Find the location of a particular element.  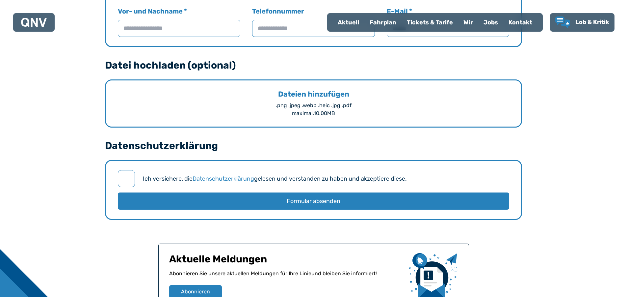

a: Jobs is located at coordinates (491, 22).